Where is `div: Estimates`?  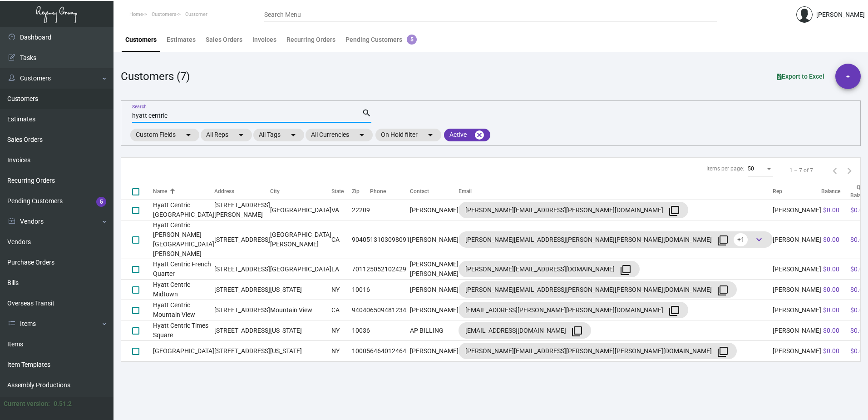
div: Estimates is located at coordinates (181, 39).